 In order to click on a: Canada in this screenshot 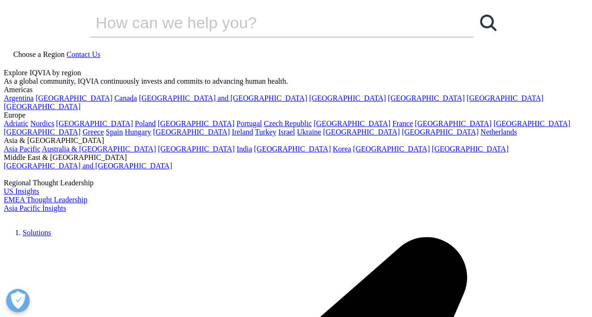, I will do `click(126, 98)`.